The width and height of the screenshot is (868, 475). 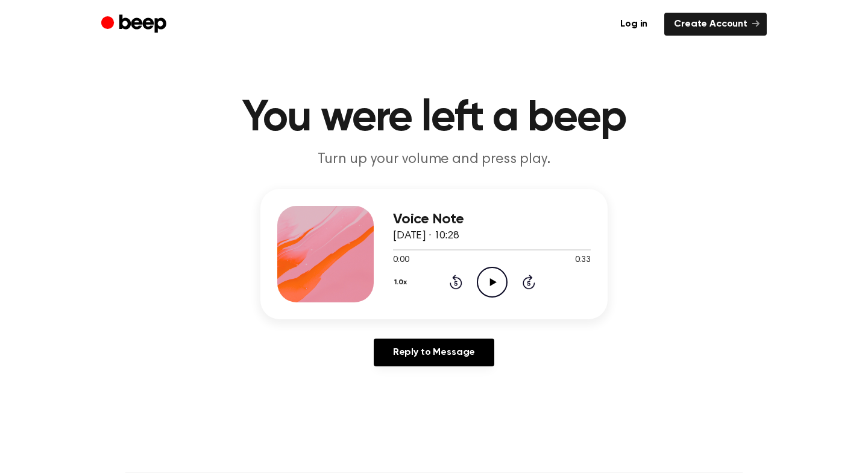 What do you see at coordinates (633, 24) in the screenshot?
I see `a: Log in` at bounding box center [633, 24].